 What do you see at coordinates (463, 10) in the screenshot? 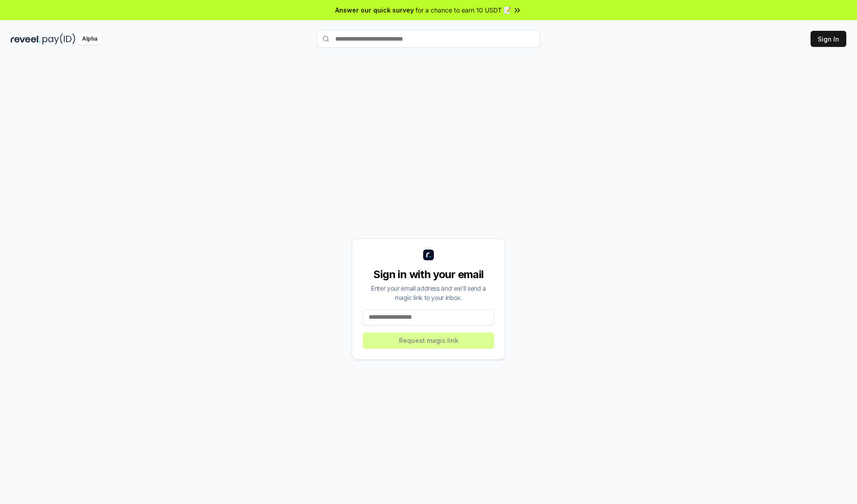
I see `span: for a chance to earn 10 USDT 📝` at bounding box center [463, 10].